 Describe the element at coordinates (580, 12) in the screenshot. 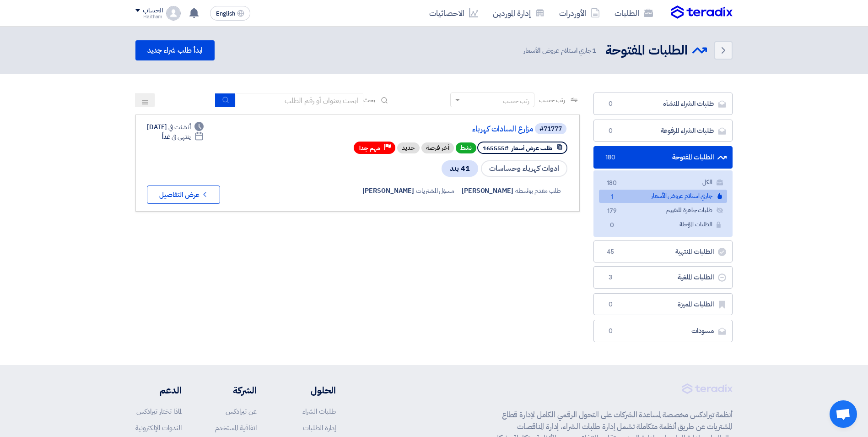

I see `a: الأوردرات` at that location.